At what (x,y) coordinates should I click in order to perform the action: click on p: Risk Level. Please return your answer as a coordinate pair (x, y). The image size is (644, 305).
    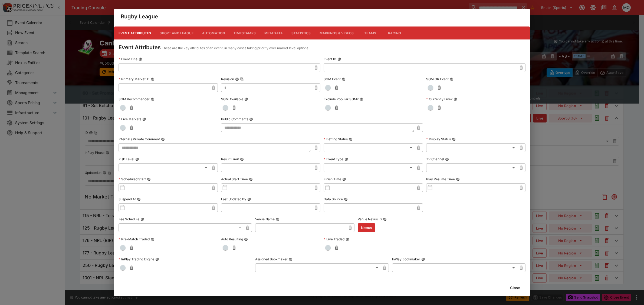
    Looking at the image, I should click on (126, 159).